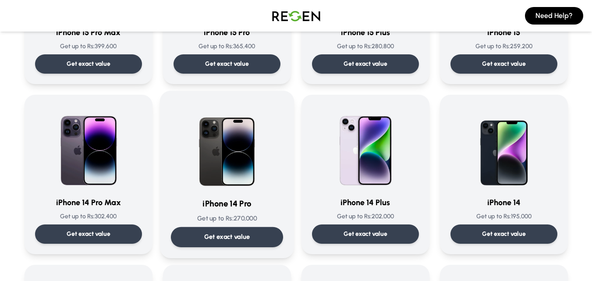 The width and height of the screenshot is (592, 281). What do you see at coordinates (226, 204) in the screenshot?
I see `h3: iPhone 14 Pro` at bounding box center [226, 204].